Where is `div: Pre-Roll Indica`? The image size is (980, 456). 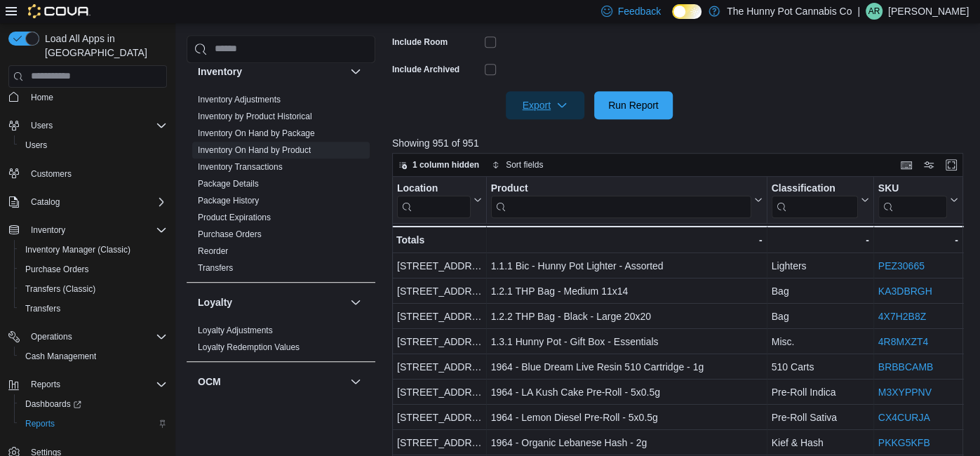 div: Pre-Roll Indica is located at coordinates (820, 393).